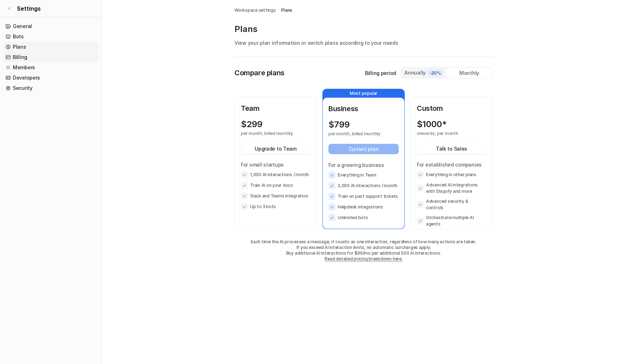 Image resolution: width=625 pixels, height=364 pixels. Describe the element at coordinates (445, 133) in the screenshot. I see `p: onwards, per month` at that location.